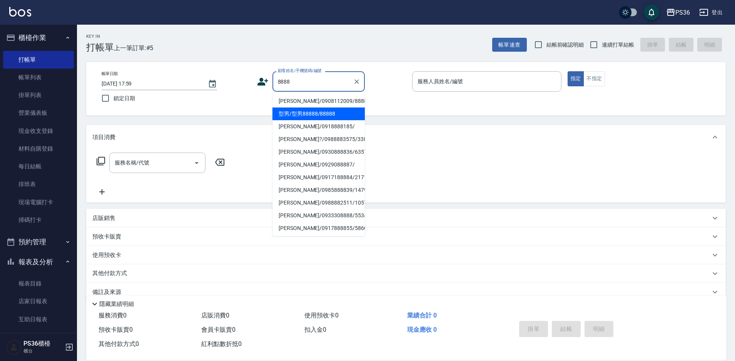 Image resolution: width=735 pixels, height=361 pixels. Describe the element at coordinates (43, 343) in the screenshot. I see `h5: PS36櫃檯` at that location.